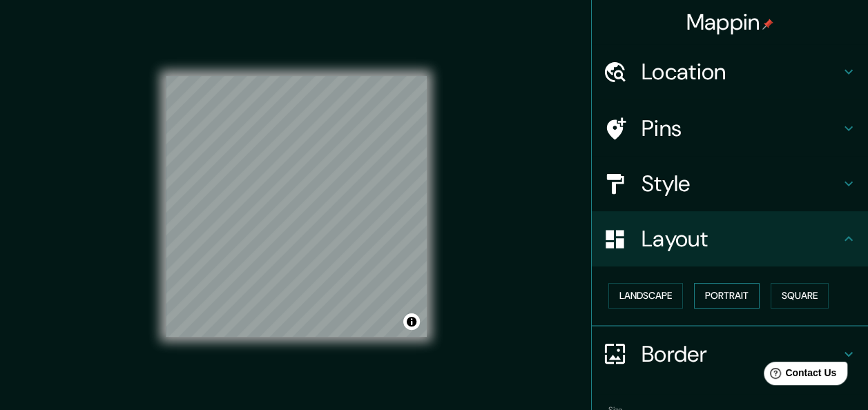  What do you see at coordinates (645, 295) in the screenshot?
I see `button: Landscape` at bounding box center [645, 295].